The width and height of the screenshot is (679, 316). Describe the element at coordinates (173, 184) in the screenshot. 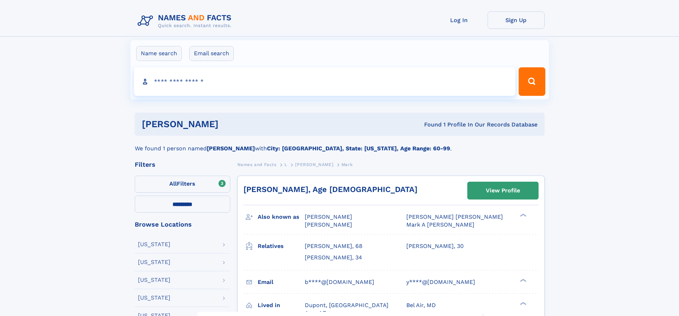

I see `span: All` at that location.